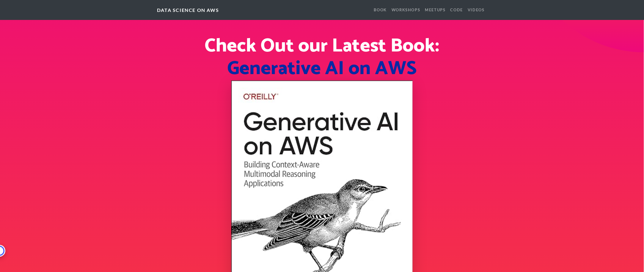 The height and width of the screenshot is (272, 644). What do you see at coordinates (322, 68) in the screenshot?
I see `a: Generative AI on AWS` at bounding box center [322, 68].